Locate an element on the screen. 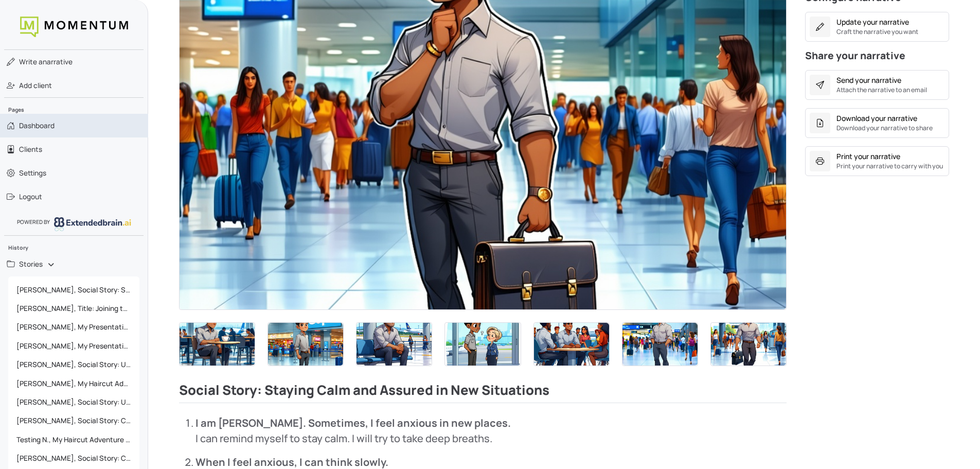 This screenshot has width=980, height=469. div: Send your narrative is located at coordinates (869, 80).